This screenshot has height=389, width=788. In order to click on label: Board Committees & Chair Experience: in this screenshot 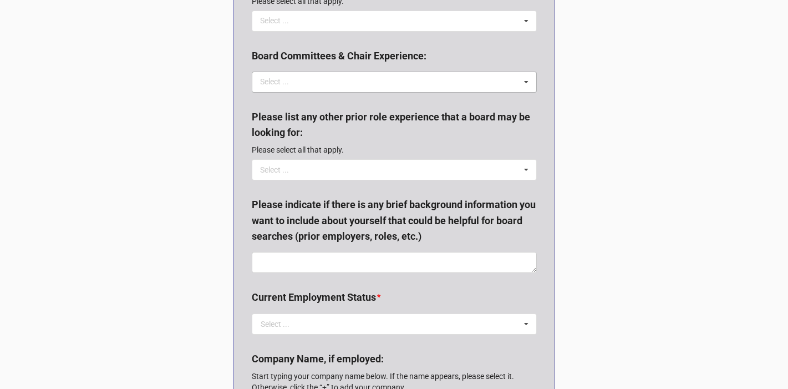, I will do `click(339, 56)`.